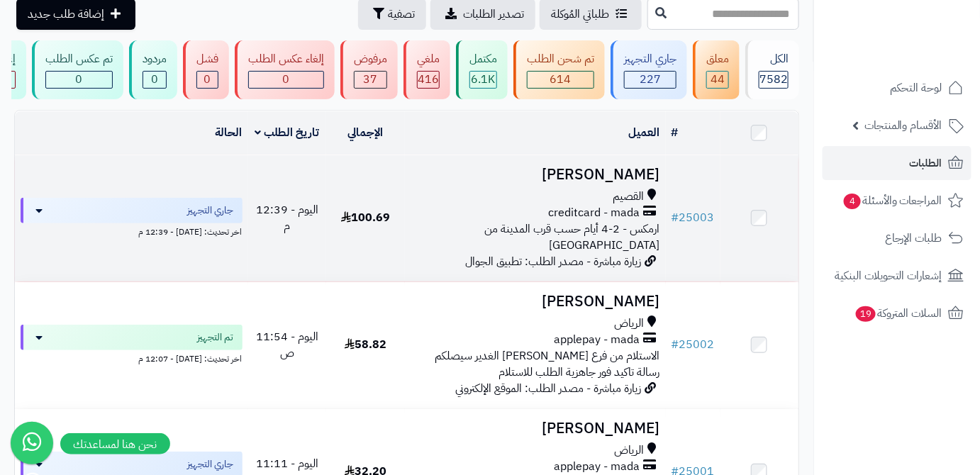 Image resolution: width=980 pixels, height=475 pixels. Describe the element at coordinates (580, 14) in the screenshot. I see `span: طلباتي المُوكلة` at that location.